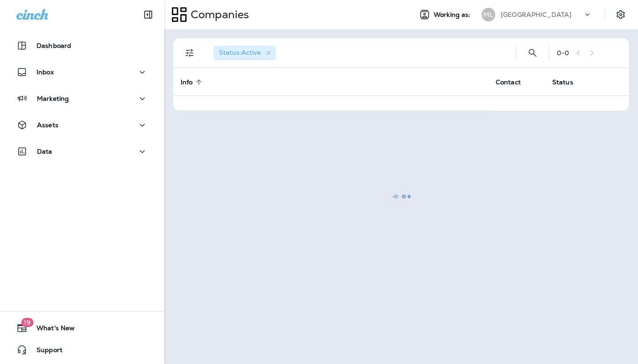 This screenshot has width=638, height=364. Describe the element at coordinates (54, 45) in the screenshot. I see `p: Dashboard` at that location.